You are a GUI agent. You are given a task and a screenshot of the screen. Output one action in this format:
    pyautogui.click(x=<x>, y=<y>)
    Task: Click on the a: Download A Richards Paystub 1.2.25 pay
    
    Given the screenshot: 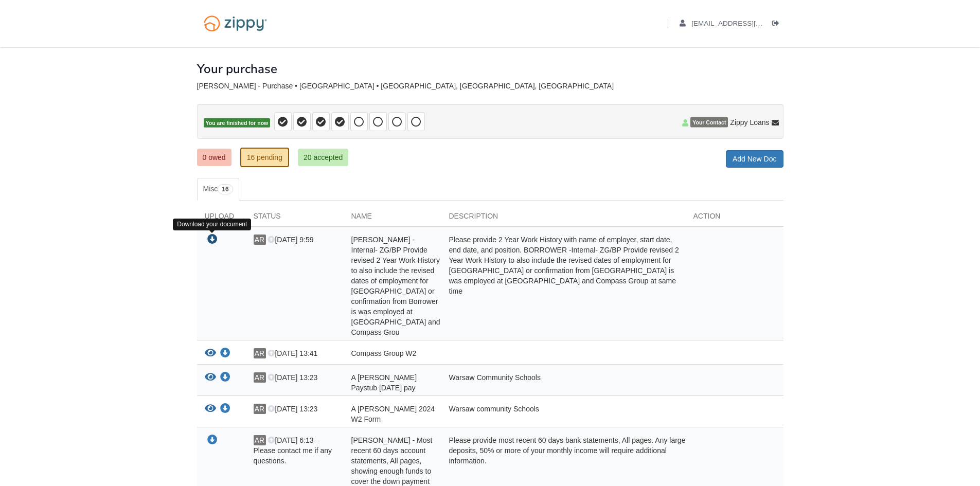 What is the action you would take?
    pyautogui.click(x=226, y=377)
    